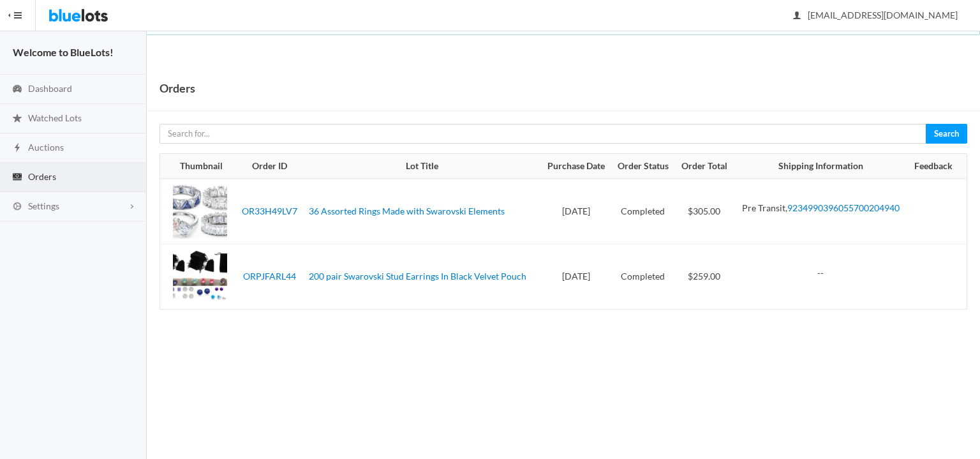 The width and height of the screenshot is (980, 459). I want to click on ion-icon: speedometer, so click(17, 89).